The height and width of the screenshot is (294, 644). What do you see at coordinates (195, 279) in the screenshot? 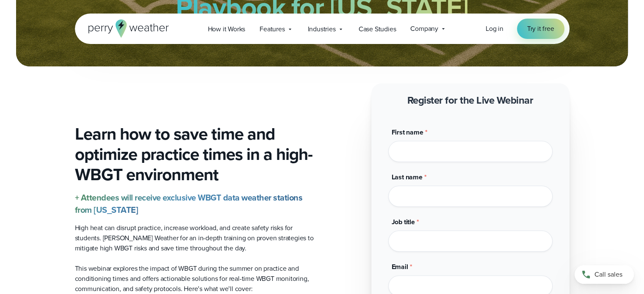
I see `p: This webinar explores the impact of WBGT during the summer on practice and conditioning times and...` at bounding box center [195, 279].